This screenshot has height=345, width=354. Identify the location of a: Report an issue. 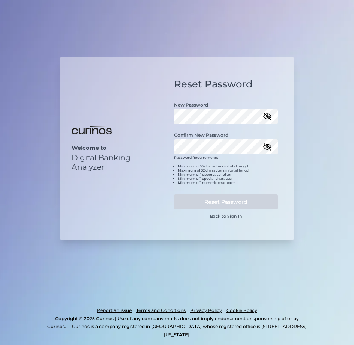
(114, 311).